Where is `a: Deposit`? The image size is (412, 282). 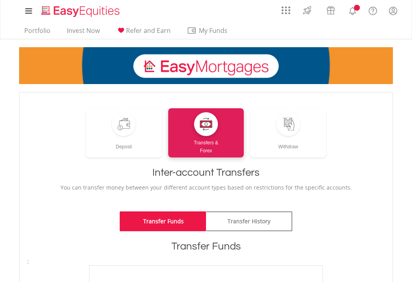 a: Deposit is located at coordinates (124, 133).